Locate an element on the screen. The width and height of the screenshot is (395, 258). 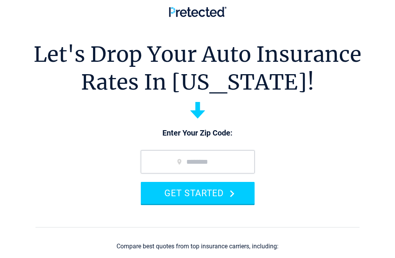
div: Compare best quotes from top insurance carriers, including: is located at coordinates (198, 246).